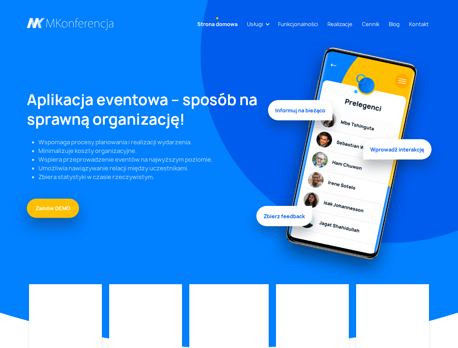 The height and width of the screenshot is (348, 458). What do you see at coordinates (370, 24) in the screenshot?
I see `a: Cennik` at bounding box center [370, 24].